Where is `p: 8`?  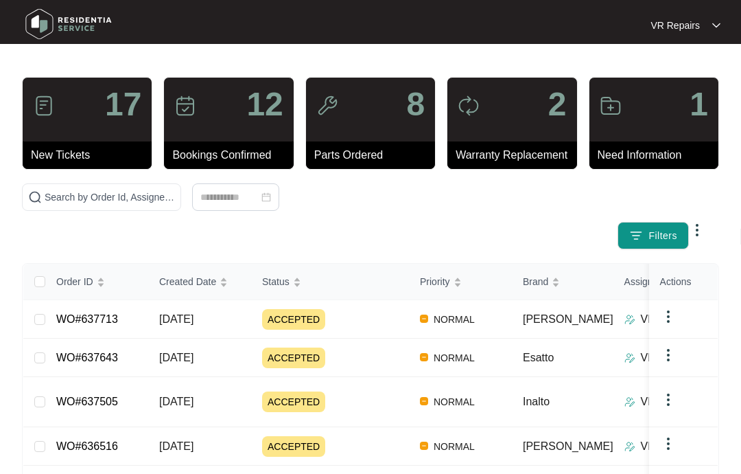
p: 8 is located at coordinates (415, 104).